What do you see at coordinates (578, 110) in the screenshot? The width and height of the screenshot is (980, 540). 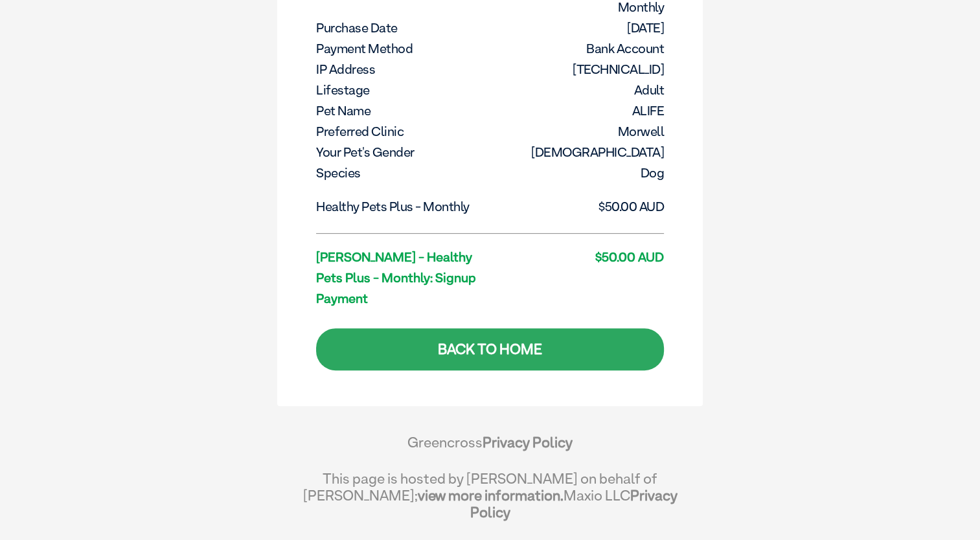 I see `dd: ALIFE` at bounding box center [578, 110].